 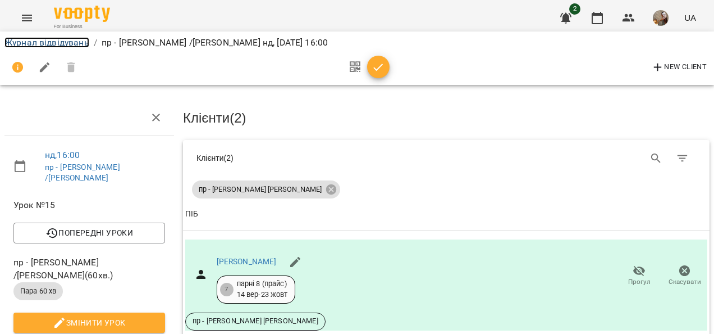 I want to click on button: Попередні уроки, so click(x=89, y=233).